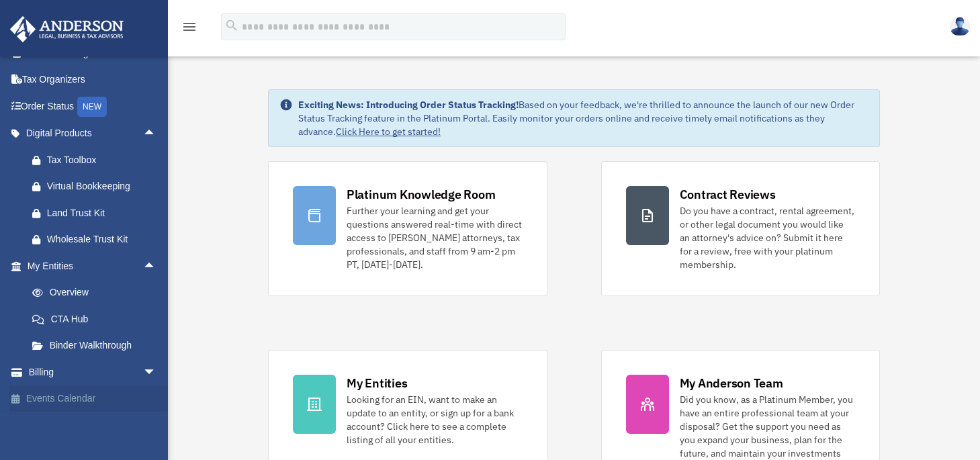 The image size is (980, 460). Describe the element at coordinates (97, 293) in the screenshot. I see `a: Overview` at that location.